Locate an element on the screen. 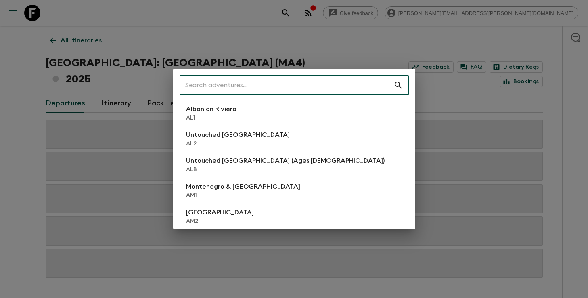 The width and height of the screenshot is (588, 298). p: Albanian Riviera is located at coordinates (211, 109).